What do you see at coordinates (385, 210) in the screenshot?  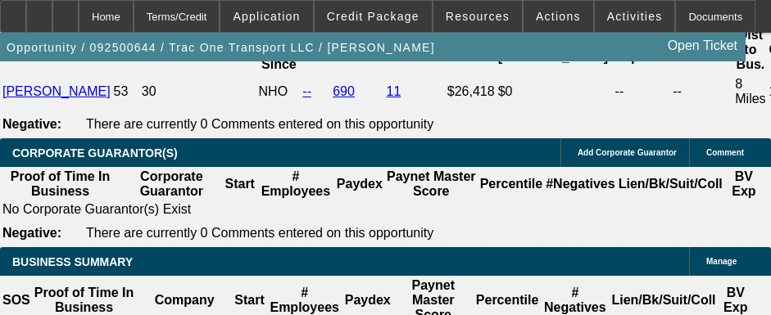 I see `td: No Corporate Guarantor(s) Exist` at bounding box center [385, 210].